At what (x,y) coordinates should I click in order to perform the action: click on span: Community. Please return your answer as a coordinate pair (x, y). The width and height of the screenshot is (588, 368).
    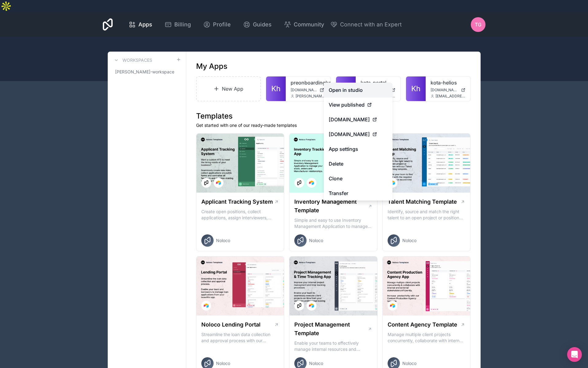
    Looking at the image, I should click on (309, 25).